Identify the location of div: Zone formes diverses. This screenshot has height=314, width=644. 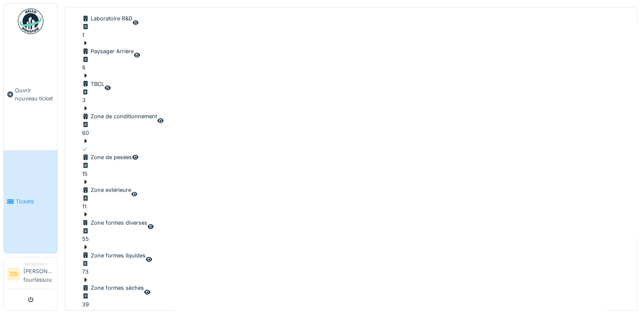
(114, 222).